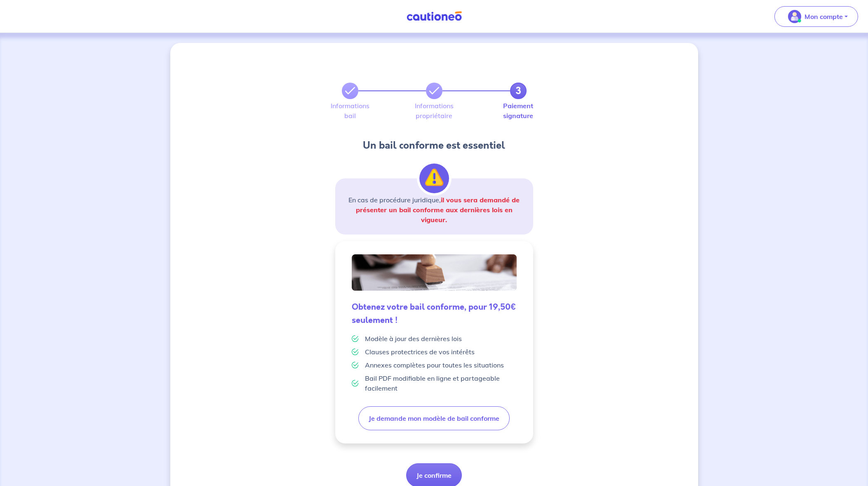  What do you see at coordinates (434, 365) in the screenshot?
I see `p: Annexes complètes pour toutes les situations` at bounding box center [434, 365].